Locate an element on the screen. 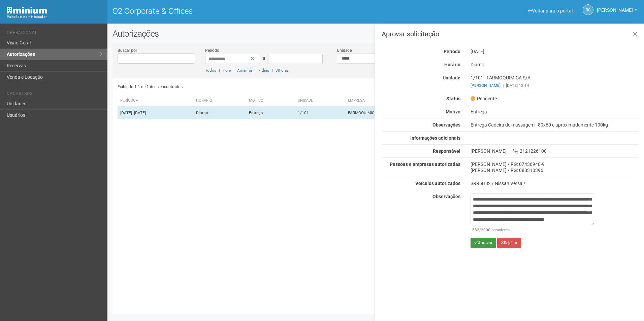 The image size is (644, 321). a: Todos is located at coordinates (210, 70).